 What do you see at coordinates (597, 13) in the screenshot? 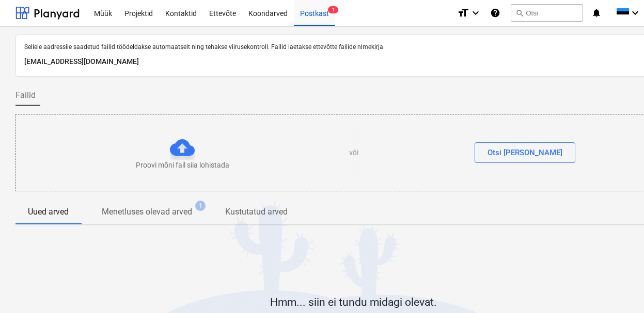
I see `i: notifications` at bounding box center [597, 13].